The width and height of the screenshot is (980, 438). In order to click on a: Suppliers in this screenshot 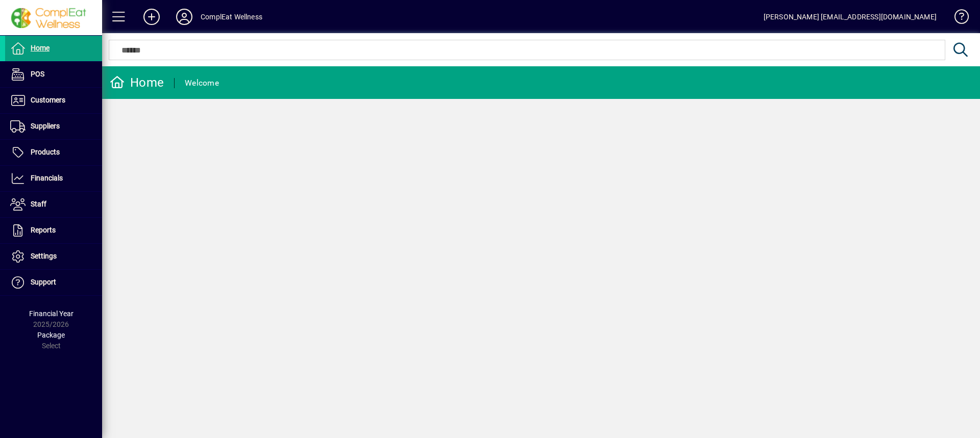, I will do `click(54, 126)`.